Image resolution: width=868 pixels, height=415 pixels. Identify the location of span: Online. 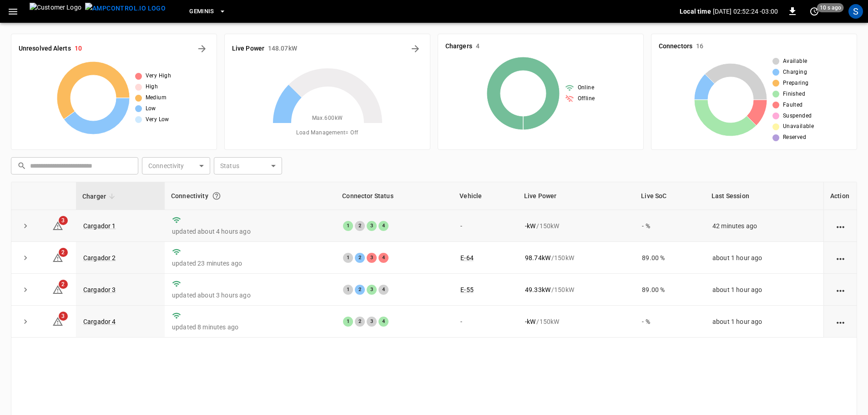
(586, 88).